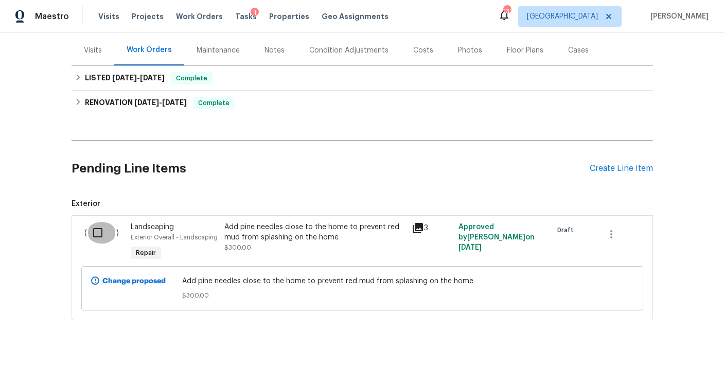 This screenshot has height=380, width=724. What do you see at coordinates (355, 16) in the screenshot?
I see `span: Geo Assignments` at bounding box center [355, 16].